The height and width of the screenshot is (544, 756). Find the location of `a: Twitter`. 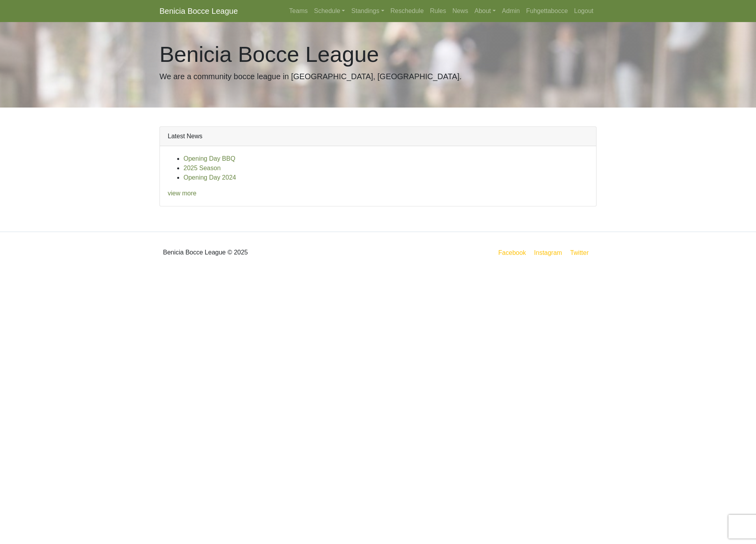

a: Twitter is located at coordinates (581, 252).